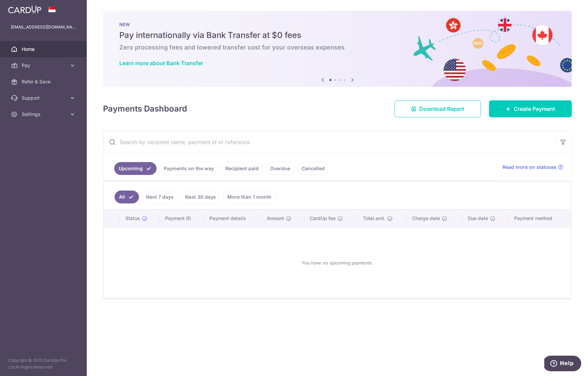  I want to click on input: Search by recipient name, payment id or reference, so click(329, 142).